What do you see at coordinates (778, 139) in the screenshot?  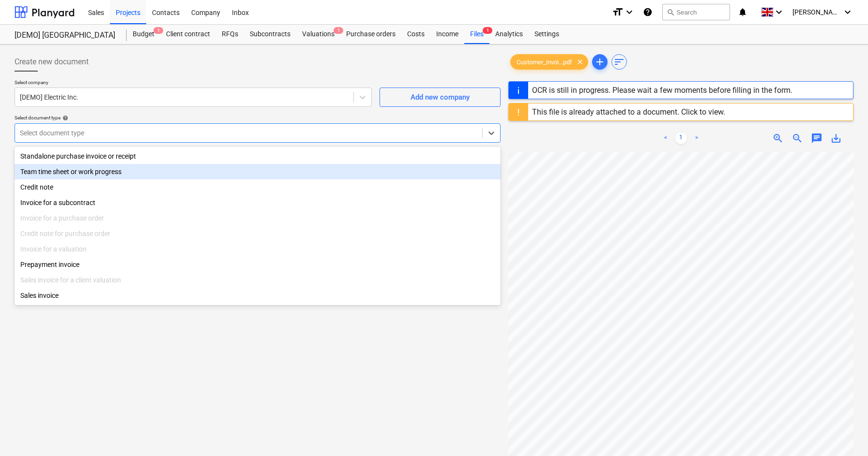 I see `span: zoom_in` at bounding box center [778, 139].